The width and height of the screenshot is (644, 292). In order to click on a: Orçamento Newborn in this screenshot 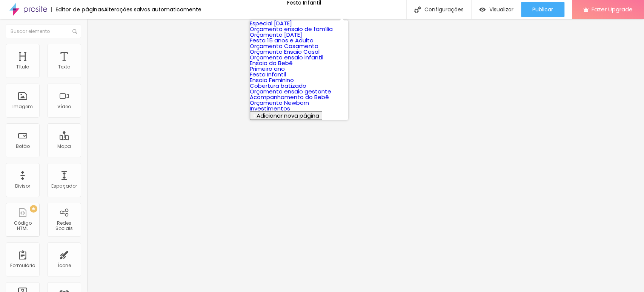, I will do `click(279, 102)`.